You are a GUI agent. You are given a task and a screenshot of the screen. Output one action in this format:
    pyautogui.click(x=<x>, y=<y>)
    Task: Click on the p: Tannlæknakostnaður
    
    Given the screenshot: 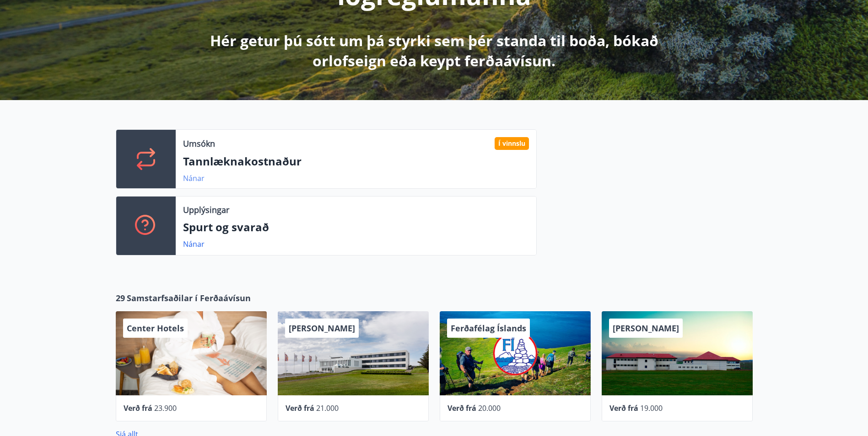 What is the action you would take?
    pyautogui.click(x=356, y=162)
    